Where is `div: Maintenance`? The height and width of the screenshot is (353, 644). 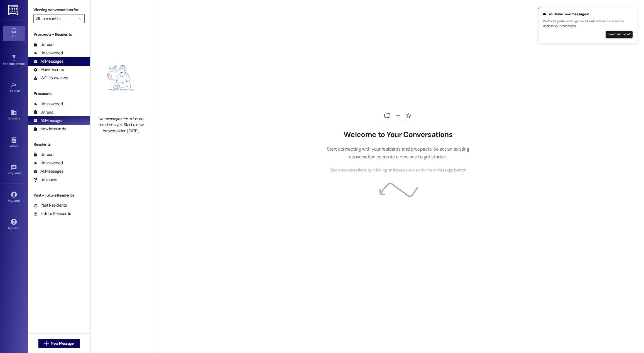
div: Maintenance is located at coordinates (48, 70).